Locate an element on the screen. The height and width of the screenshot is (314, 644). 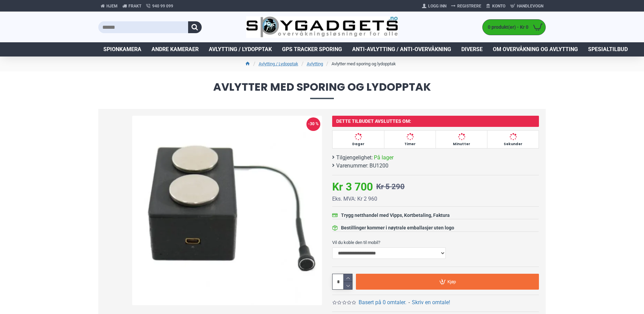
span: Hjem is located at coordinates (112, 6).